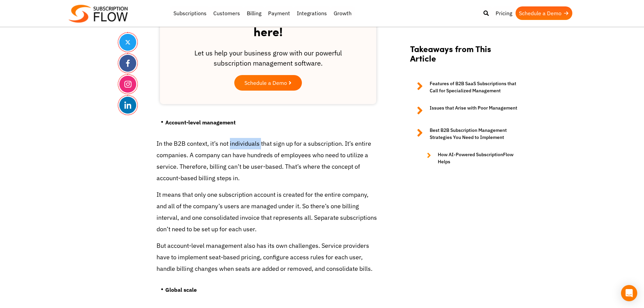  Describe the element at coordinates (311, 13) in the screenshot. I see `a: Integrations` at that location.